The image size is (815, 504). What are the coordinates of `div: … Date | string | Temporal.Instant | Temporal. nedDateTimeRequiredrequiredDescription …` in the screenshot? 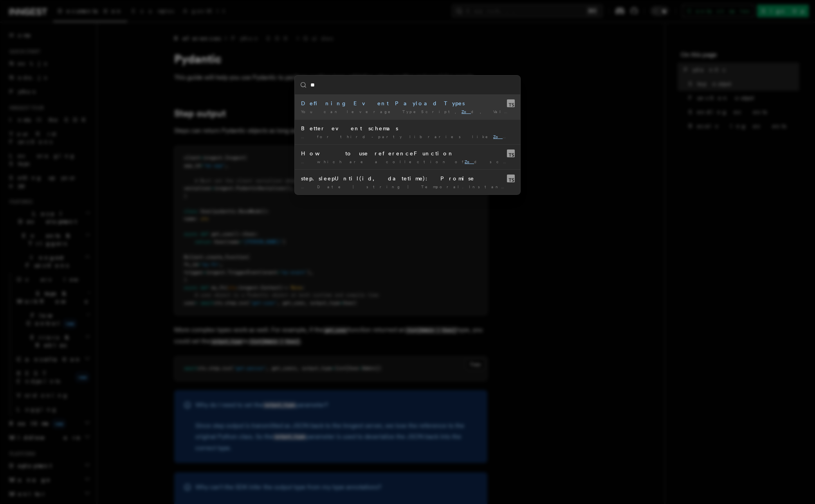 It's located at (407, 187).